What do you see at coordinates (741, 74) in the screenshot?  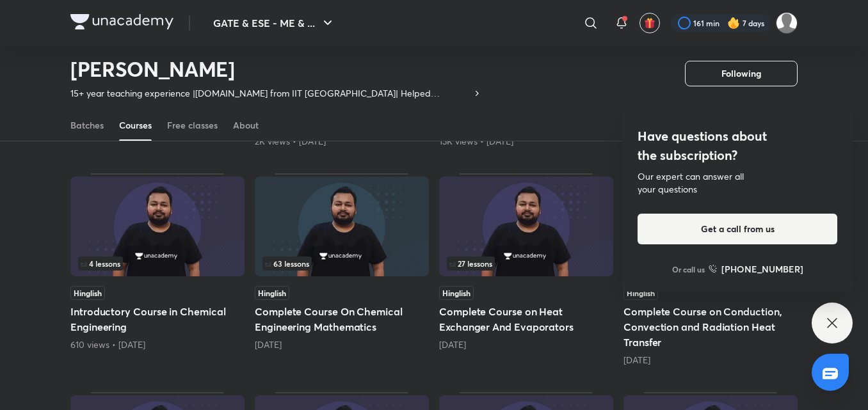 I see `span: Following` at bounding box center [741, 74].